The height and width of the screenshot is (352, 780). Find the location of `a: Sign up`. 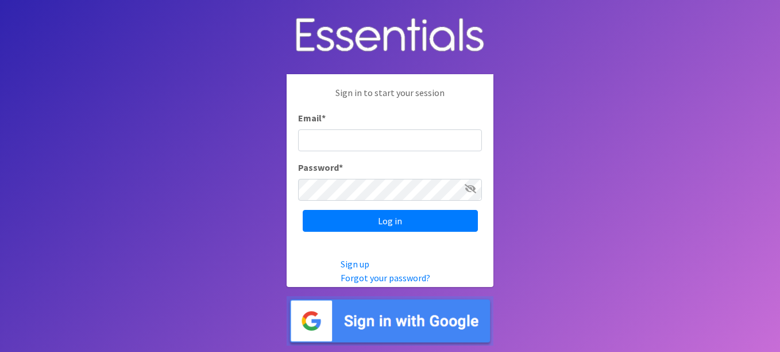

a: Sign up is located at coordinates (355, 264).